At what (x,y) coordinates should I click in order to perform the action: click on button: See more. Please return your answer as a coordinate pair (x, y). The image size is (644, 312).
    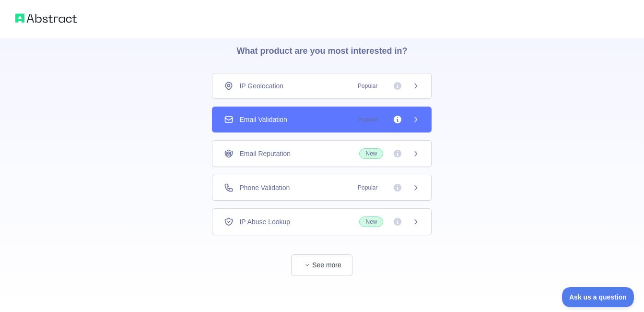
    Looking at the image, I should click on (322, 265).